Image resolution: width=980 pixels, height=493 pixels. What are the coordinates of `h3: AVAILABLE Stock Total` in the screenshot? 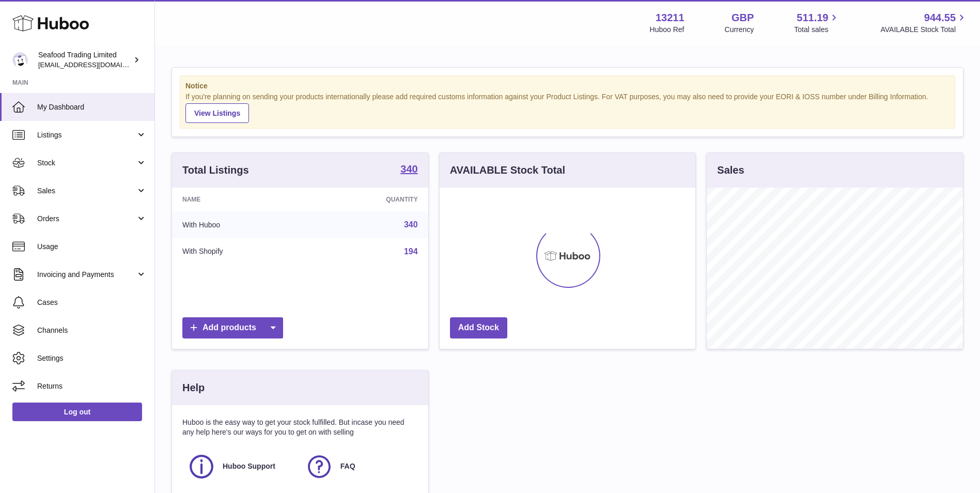 It's located at (508, 170).